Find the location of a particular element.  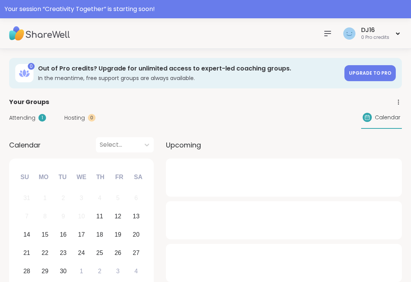

div: 30 is located at coordinates (63, 271).